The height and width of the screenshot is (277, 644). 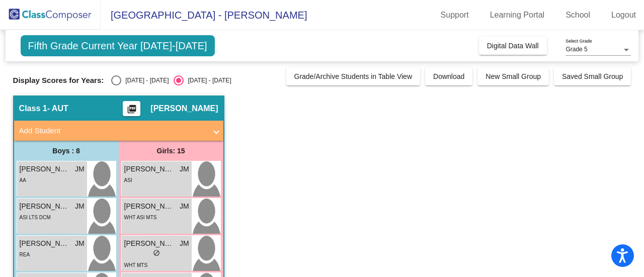 What do you see at coordinates (513, 76) in the screenshot?
I see `span: New Small Group` at bounding box center [513, 76].